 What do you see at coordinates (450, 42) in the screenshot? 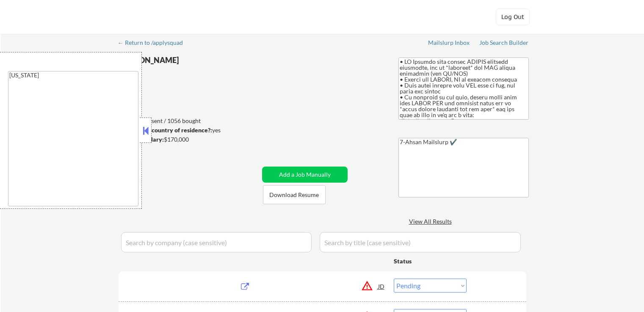
I see `div: Mailslurp Inbox` at bounding box center [450, 42].